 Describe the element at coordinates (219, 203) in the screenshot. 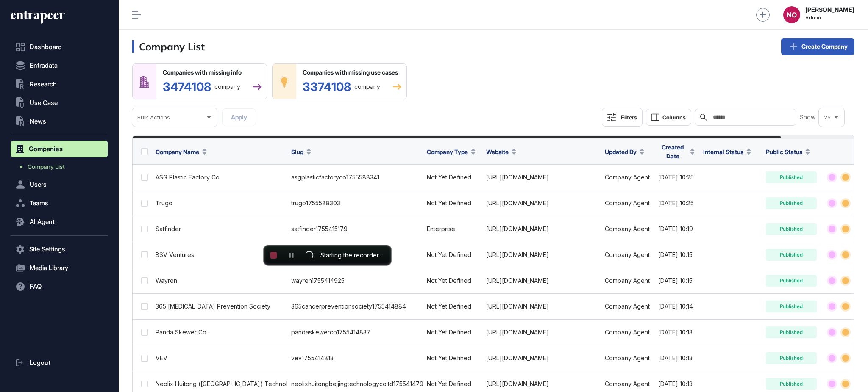

I see `div: Trugo` at that location.